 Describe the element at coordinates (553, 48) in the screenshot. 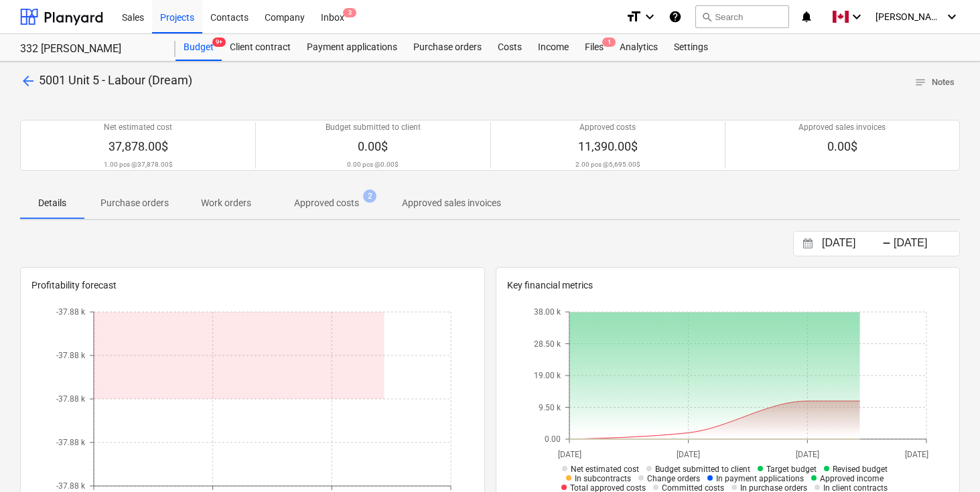

I see `div: Income` at that location.